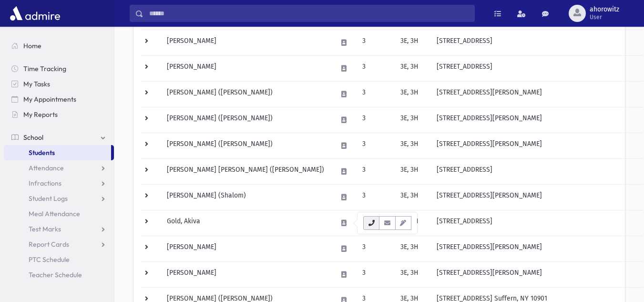 This screenshot has height=302, width=644. What do you see at coordinates (33, 46) in the screenshot?
I see `span: Home` at bounding box center [33, 46].